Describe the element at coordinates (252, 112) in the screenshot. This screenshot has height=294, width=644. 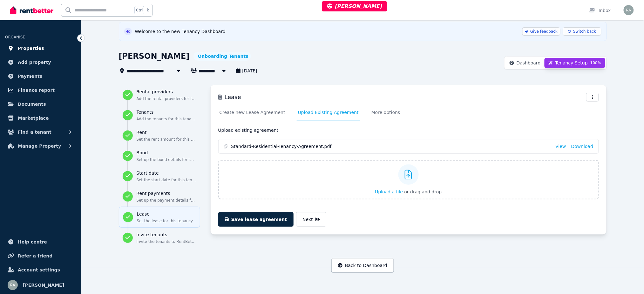
I see `span: Create new Lease Agreement` at that location.